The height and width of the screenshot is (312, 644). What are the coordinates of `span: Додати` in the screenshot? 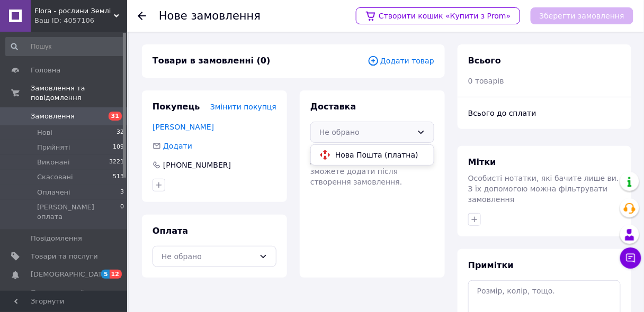 It's located at (178, 146).